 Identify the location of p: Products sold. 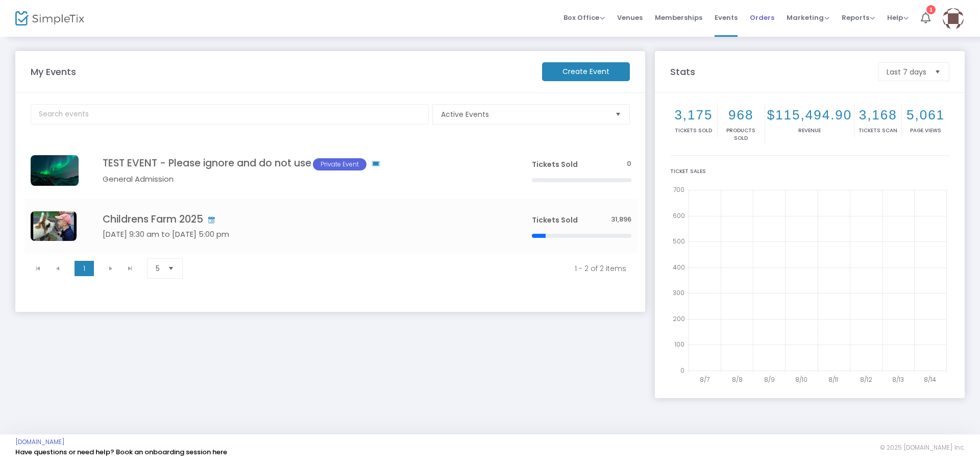
(741, 134).